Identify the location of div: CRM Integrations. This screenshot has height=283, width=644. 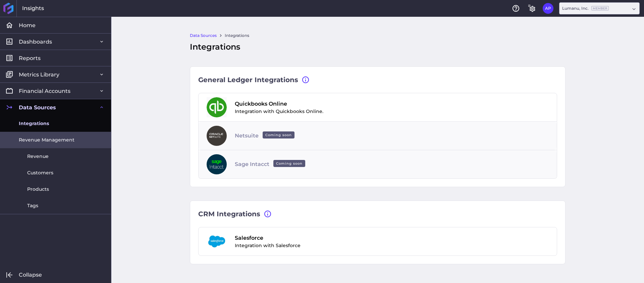
(378, 214).